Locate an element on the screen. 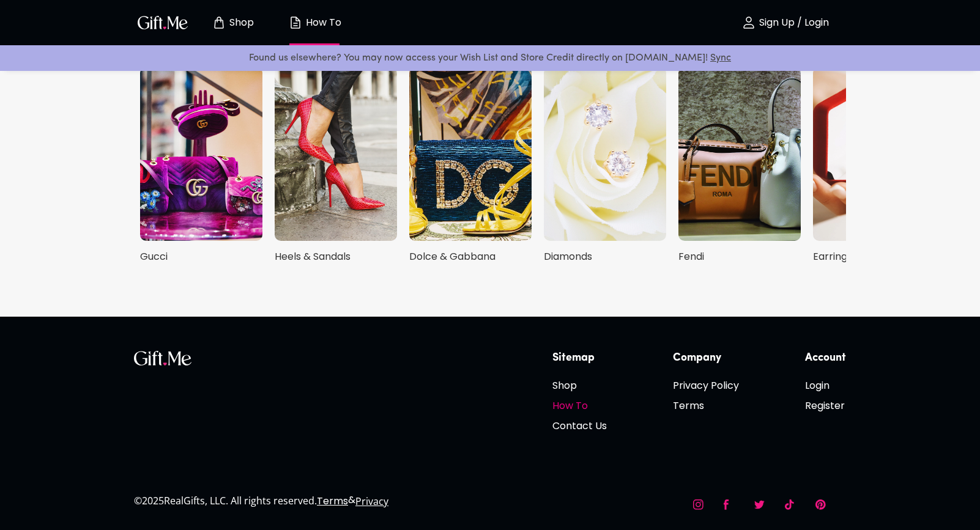 This screenshot has width=980, height=530. a: DiamondsDiamonds is located at coordinates (605, 166).